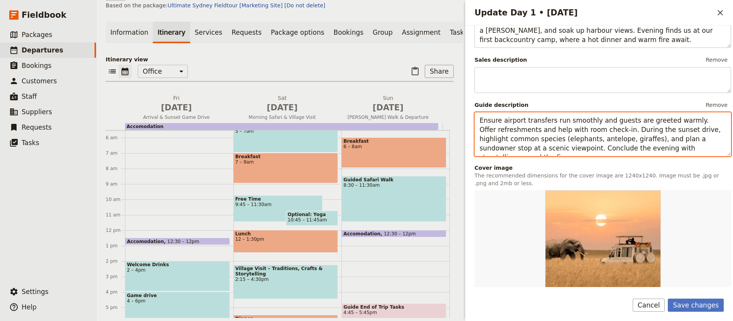  Describe the element at coordinates (29, 307) in the screenshot. I see `span: Help` at that location.